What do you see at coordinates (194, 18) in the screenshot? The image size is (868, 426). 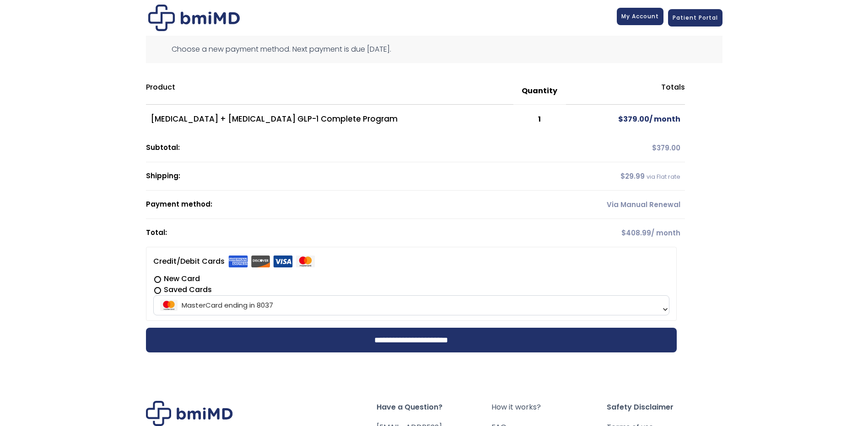 I see `img: Checkout` at bounding box center [194, 18].